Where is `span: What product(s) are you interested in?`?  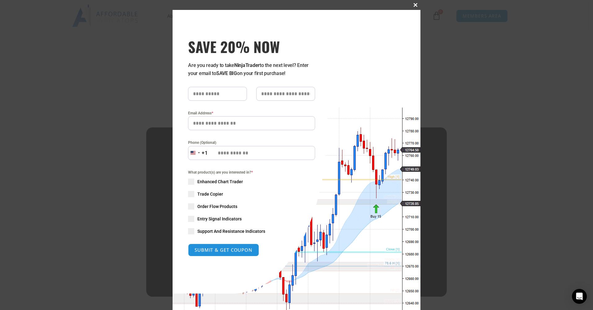 span: What product(s) are you interested in? is located at coordinates (252, 172).